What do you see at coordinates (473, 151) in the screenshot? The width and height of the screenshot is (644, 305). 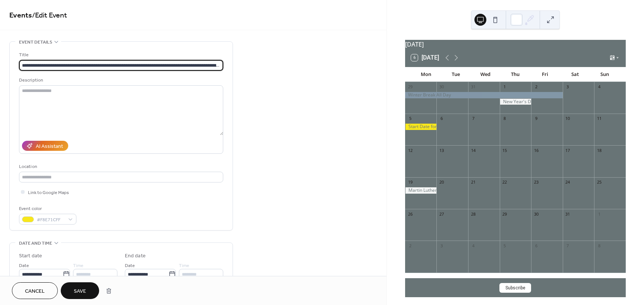 I see `div: 14` at bounding box center [473, 151].